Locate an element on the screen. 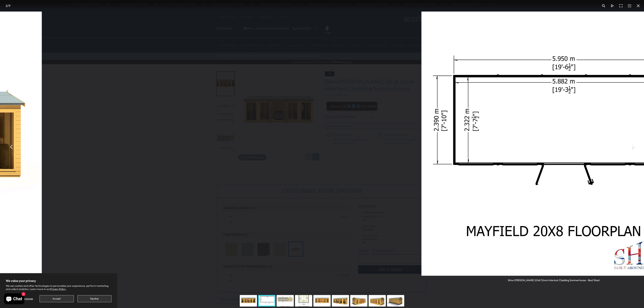 The height and width of the screenshot is (308, 644). h2: We value your privacy is located at coordinates (59, 280).